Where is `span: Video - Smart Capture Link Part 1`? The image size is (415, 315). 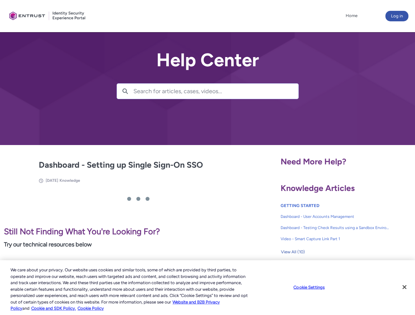 span: Video - Smart Capture Link Part 1 is located at coordinates (335, 239).